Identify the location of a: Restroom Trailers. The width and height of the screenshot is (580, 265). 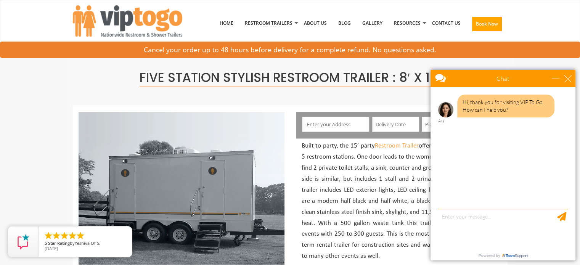
(269, 23).